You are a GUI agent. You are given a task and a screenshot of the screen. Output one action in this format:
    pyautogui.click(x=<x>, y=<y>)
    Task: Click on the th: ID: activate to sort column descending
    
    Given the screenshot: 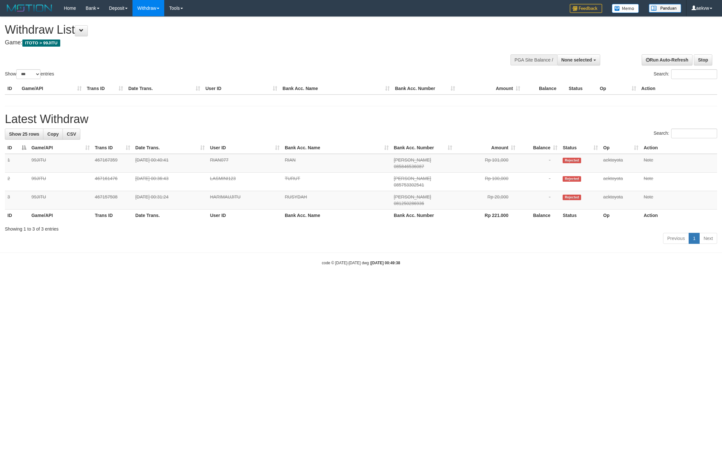 What is the action you would take?
    pyautogui.click(x=17, y=148)
    